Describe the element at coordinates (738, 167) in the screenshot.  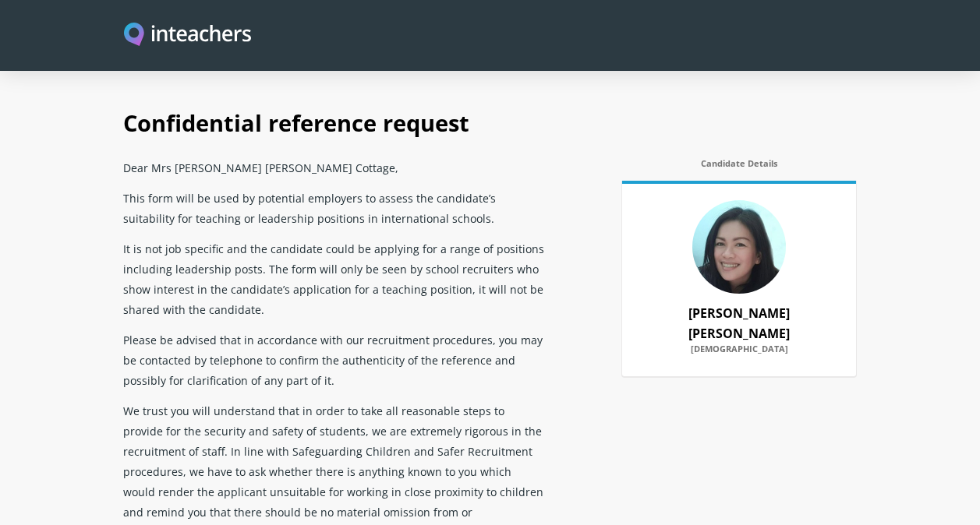
I see `label: Candidate Details` at that location.